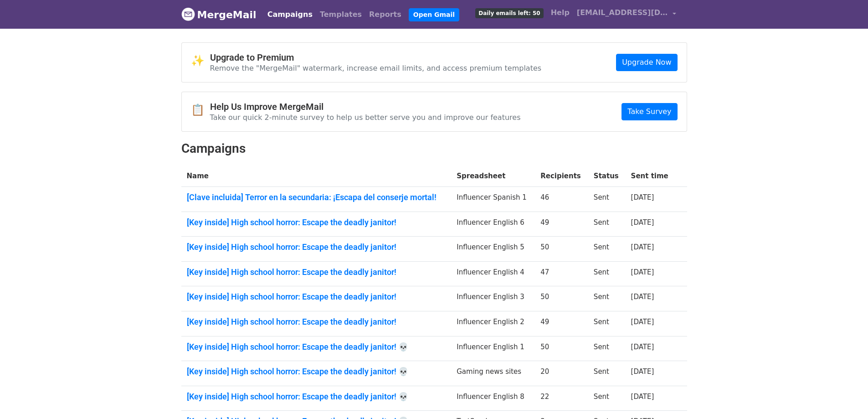 This screenshot has width=868, height=419. I want to click on th: Status, so click(607, 176).